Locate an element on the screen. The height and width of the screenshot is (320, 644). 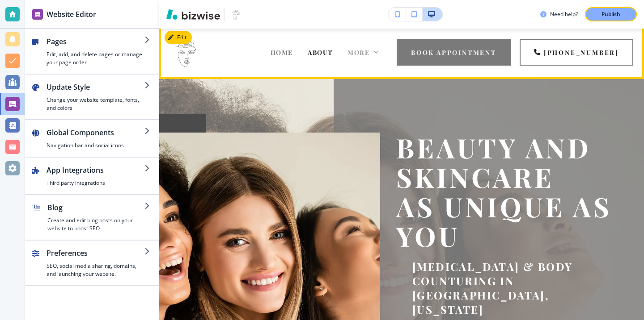
p: Beauty and Skincare is located at coordinates (507, 162).